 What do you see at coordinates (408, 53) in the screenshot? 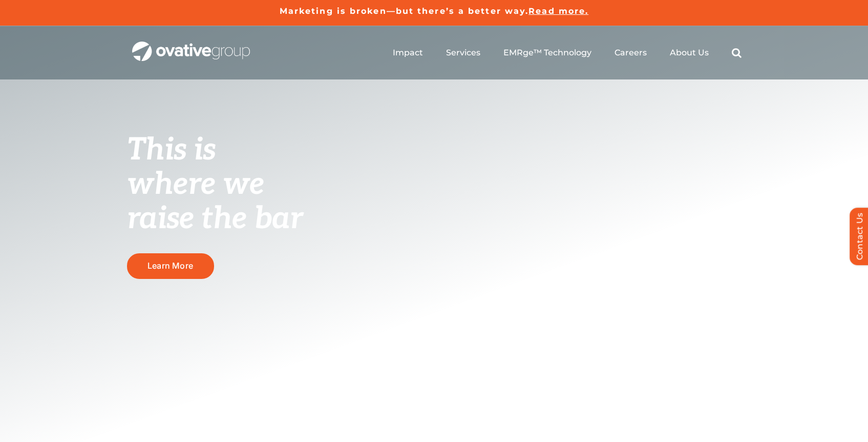
I see `span: Impact` at bounding box center [408, 53].